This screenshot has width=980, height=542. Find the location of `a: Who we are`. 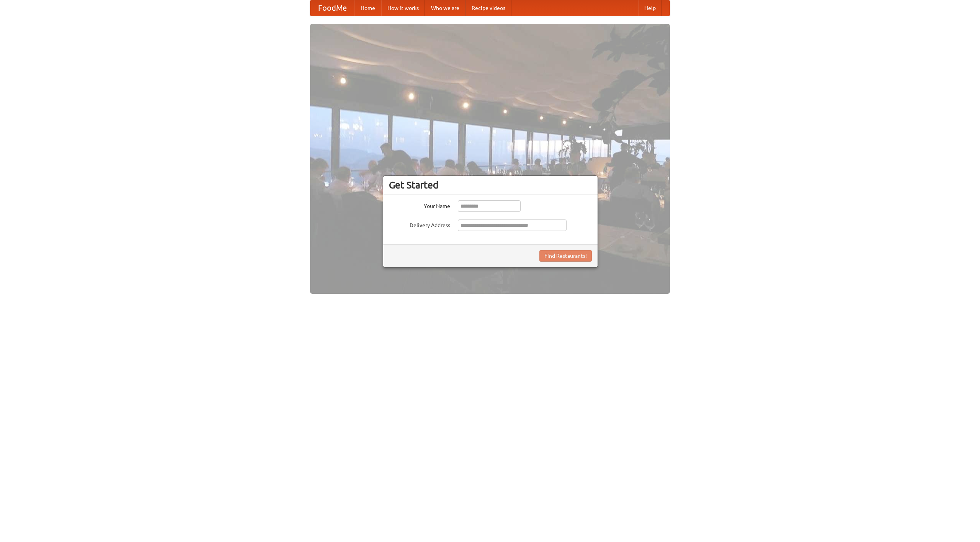

a: Who we are is located at coordinates (445, 8).